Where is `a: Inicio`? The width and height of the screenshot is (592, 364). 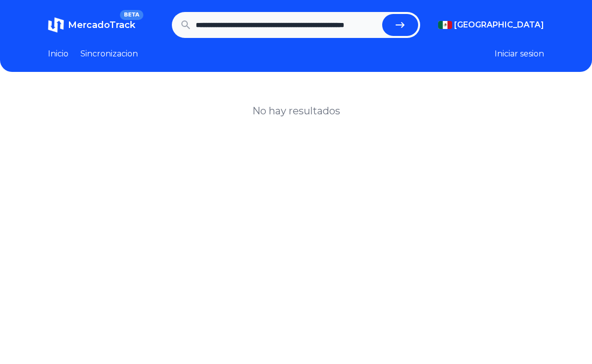
a: Inicio is located at coordinates (58, 54).